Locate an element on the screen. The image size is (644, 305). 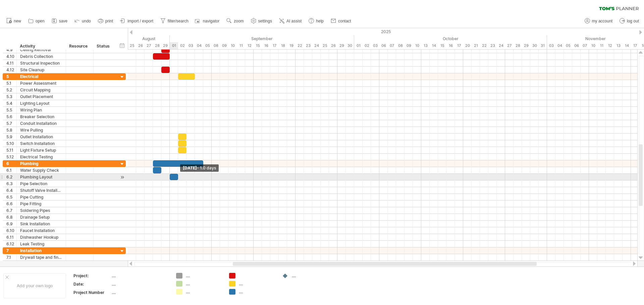
div: Thursday, 6 November 2025 is located at coordinates (576, 46).